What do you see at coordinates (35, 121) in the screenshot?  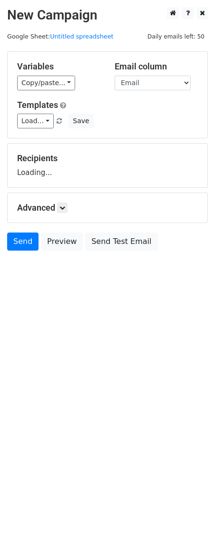 I see `a: Load...` at bounding box center [35, 121].